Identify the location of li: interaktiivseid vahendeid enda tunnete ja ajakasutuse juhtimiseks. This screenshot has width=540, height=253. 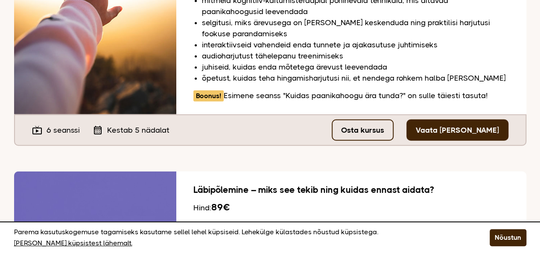
(356, 45).